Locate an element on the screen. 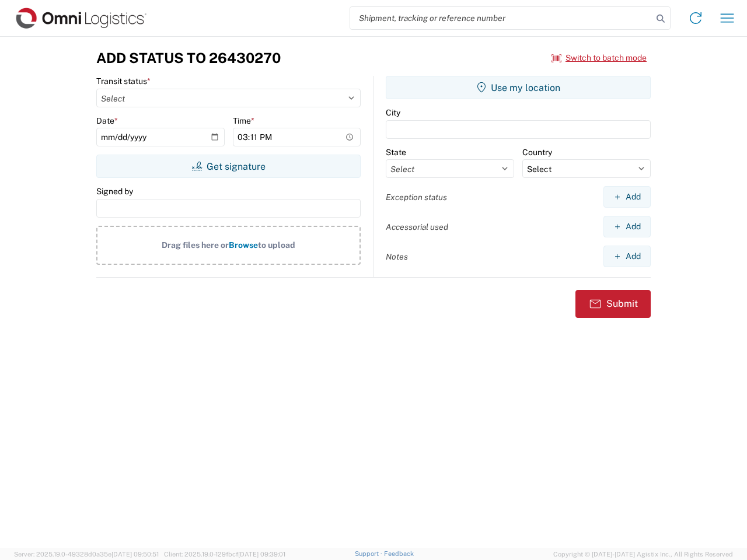  input: Shipment, tracking or reference number is located at coordinates (502, 18).